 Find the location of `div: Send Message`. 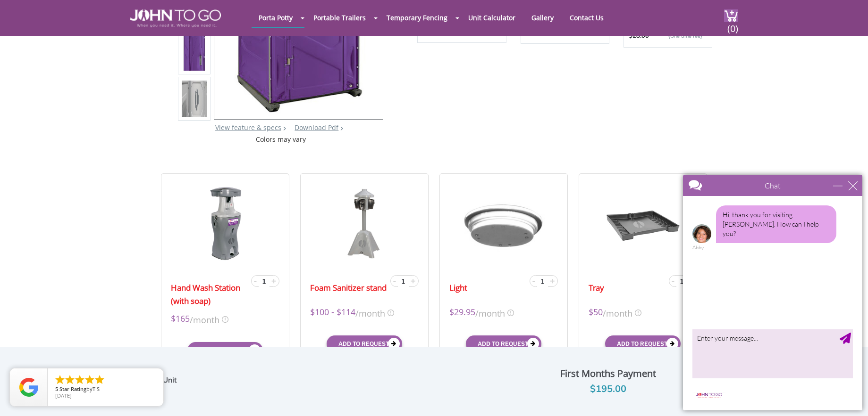

div: Send Message is located at coordinates (168, 169).